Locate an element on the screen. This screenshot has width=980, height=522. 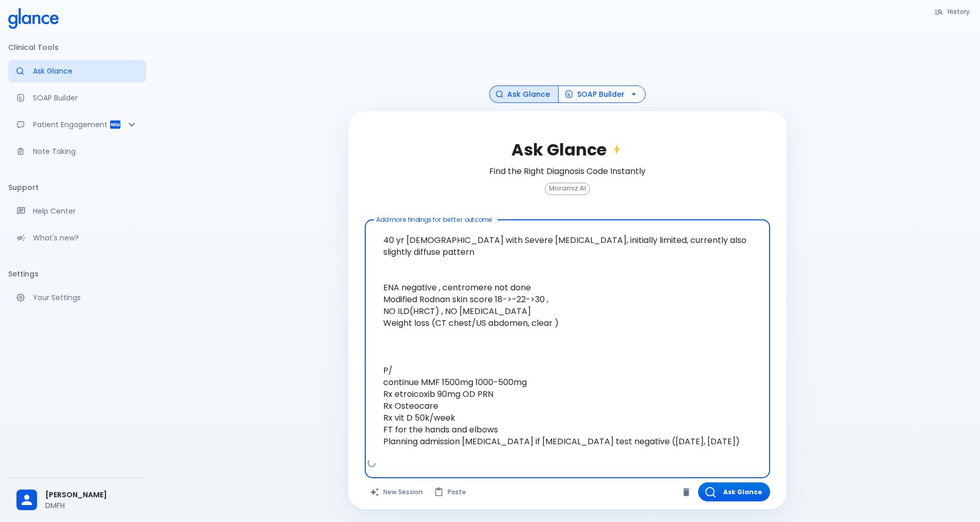
button: Paste from clipboard is located at coordinates (450, 492).